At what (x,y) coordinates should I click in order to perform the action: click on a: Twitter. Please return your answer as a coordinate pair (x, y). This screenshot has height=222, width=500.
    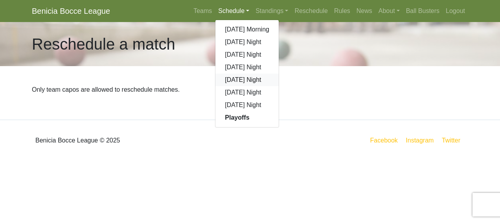
    Looking at the image, I should click on (453, 140).